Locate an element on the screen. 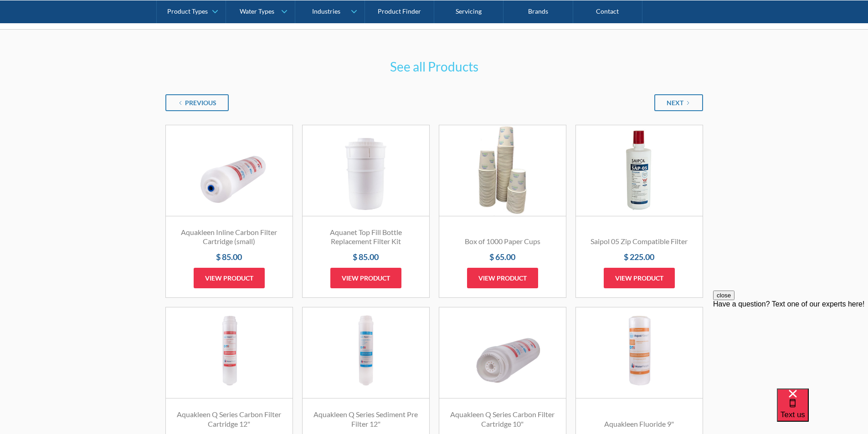 This screenshot has height=434, width=868. span: Text us is located at coordinates (16, 26).